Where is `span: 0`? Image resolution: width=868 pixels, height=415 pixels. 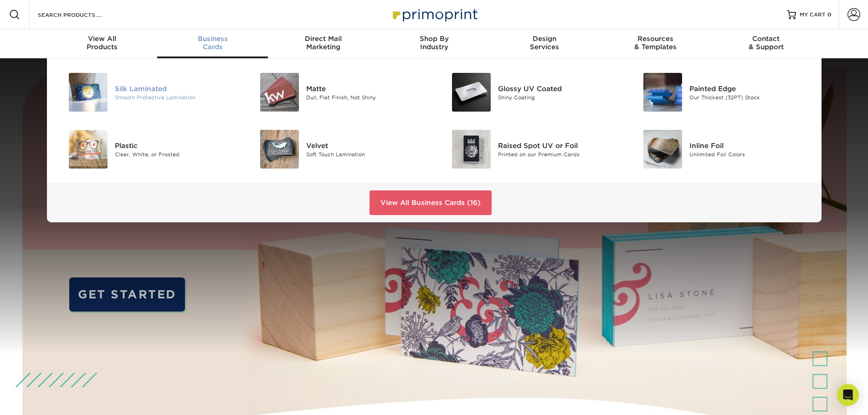
span: 0 is located at coordinates (829, 14).